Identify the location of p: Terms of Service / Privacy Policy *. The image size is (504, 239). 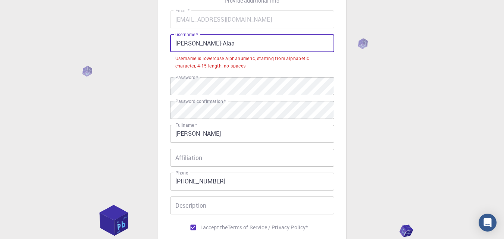
(267, 228).